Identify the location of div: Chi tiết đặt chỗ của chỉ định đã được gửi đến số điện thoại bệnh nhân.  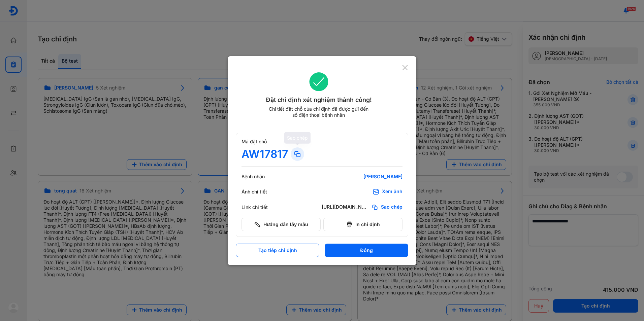
(319, 112).